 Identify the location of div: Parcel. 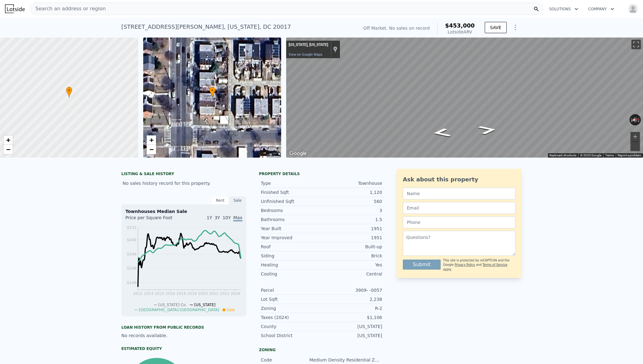
(291, 290).